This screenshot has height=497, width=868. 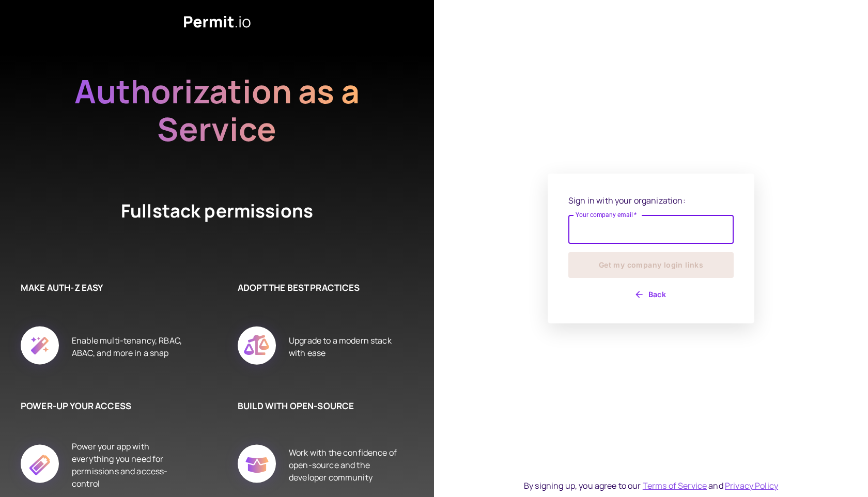 I want to click on a: Privacy Policy, so click(x=751, y=486).